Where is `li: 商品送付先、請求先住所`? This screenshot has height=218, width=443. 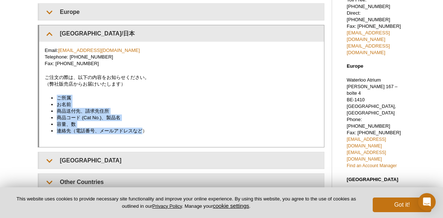 li: 商品送付先、請求先住所 is located at coordinates (184, 111).